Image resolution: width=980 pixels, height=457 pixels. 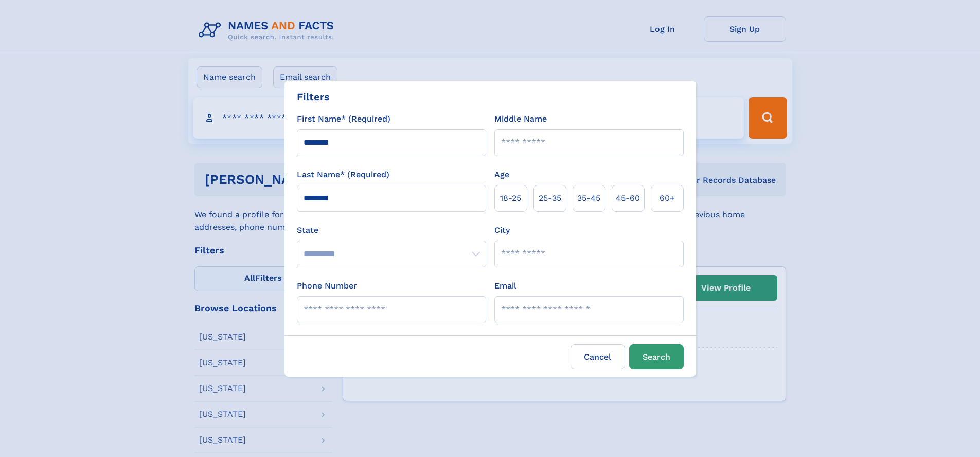 What do you see at coordinates (521, 119) in the screenshot?
I see `label: Middle Name` at bounding box center [521, 119].